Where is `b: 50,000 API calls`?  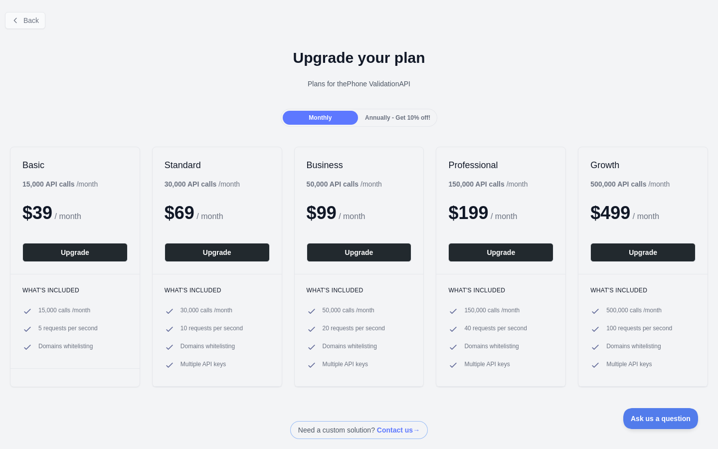
b: 50,000 API calls is located at coordinates (333, 184).